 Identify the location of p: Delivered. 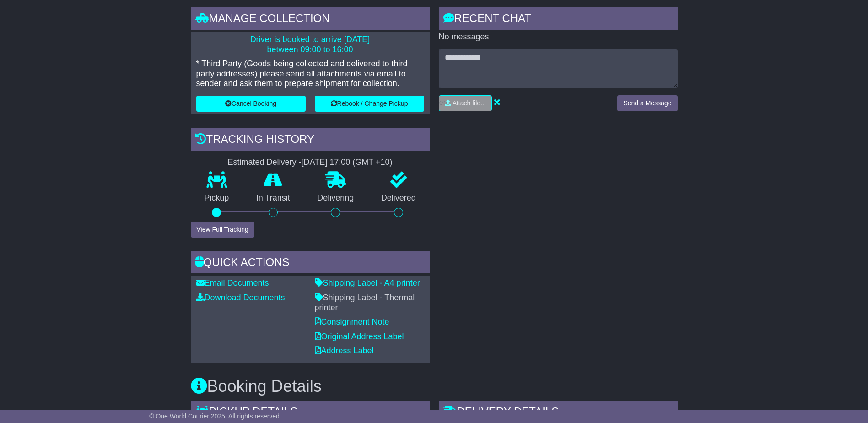
(398, 198).